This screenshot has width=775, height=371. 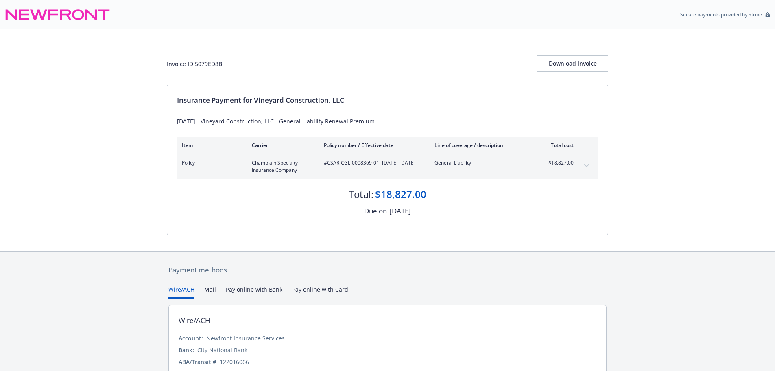 I want to click on div: Account:, so click(x=191, y=338).